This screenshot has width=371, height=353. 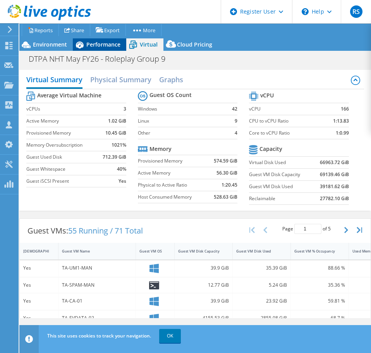 What do you see at coordinates (64, 181) in the screenshot?
I see `label: Guest iSCSI Present` at bounding box center [64, 181].